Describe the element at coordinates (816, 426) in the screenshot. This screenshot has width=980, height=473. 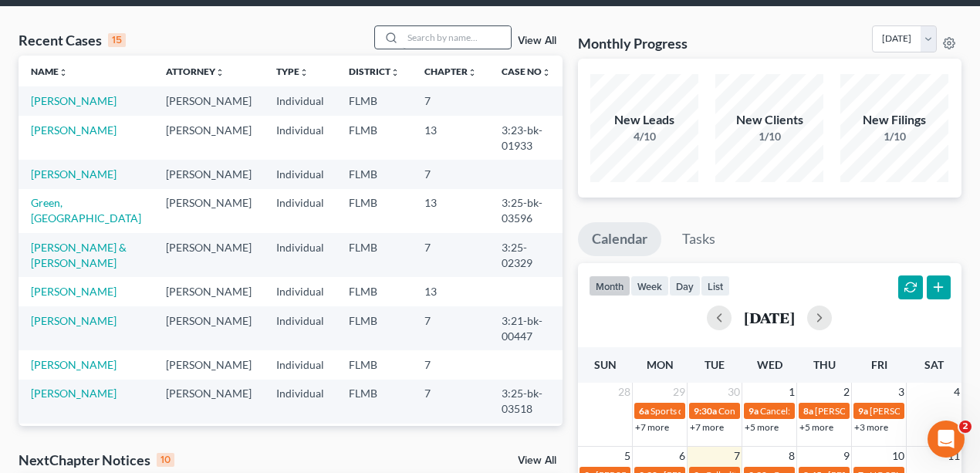
I see `a: +5 more` at that location.